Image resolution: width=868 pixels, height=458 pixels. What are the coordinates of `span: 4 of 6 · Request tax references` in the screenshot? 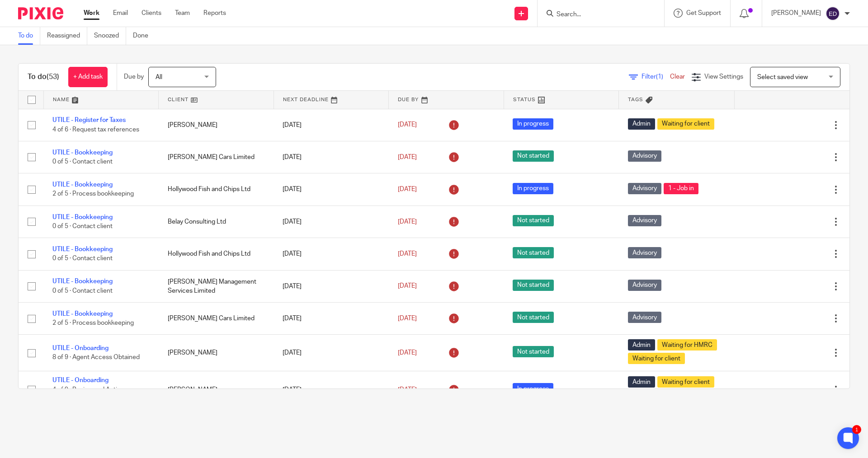 It's located at (96, 130).